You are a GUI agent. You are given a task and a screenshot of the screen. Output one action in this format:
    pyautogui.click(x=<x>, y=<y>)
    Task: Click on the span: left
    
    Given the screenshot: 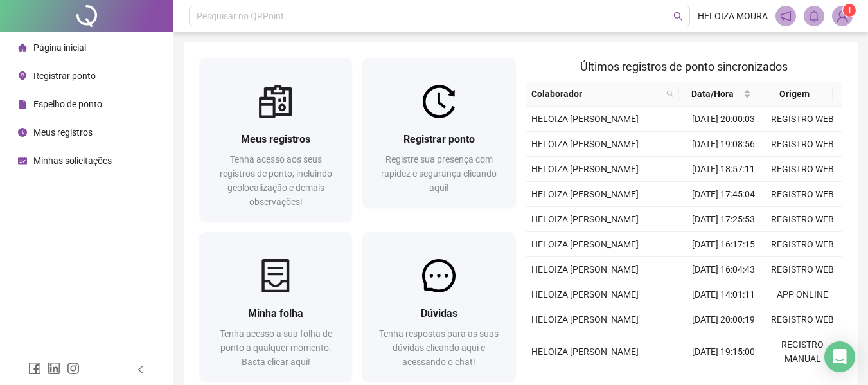 What is the action you would take?
    pyautogui.click(x=141, y=369)
    